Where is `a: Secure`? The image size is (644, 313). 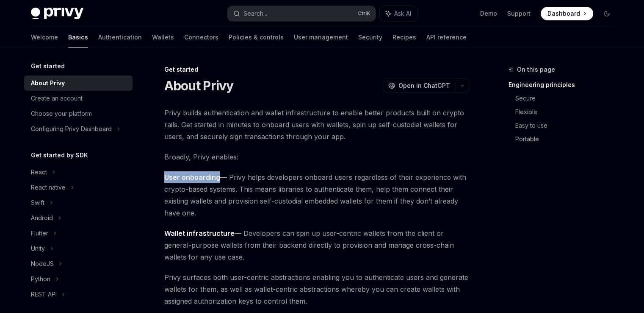
a: Secure is located at coordinates (568, 98).